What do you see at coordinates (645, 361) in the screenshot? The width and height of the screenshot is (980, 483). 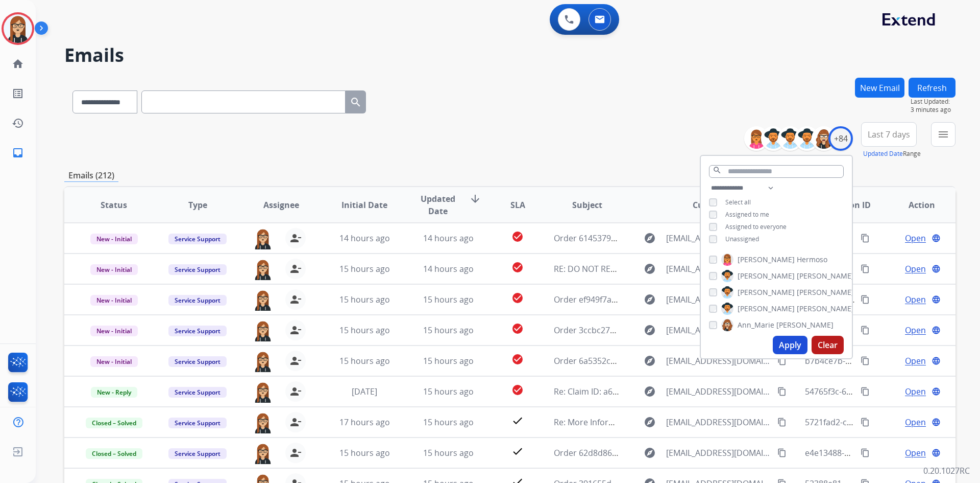 I see `span: Order 6a5352c8-1373-4a40-a430-00cd253501ae` at bounding box center [645, 361].